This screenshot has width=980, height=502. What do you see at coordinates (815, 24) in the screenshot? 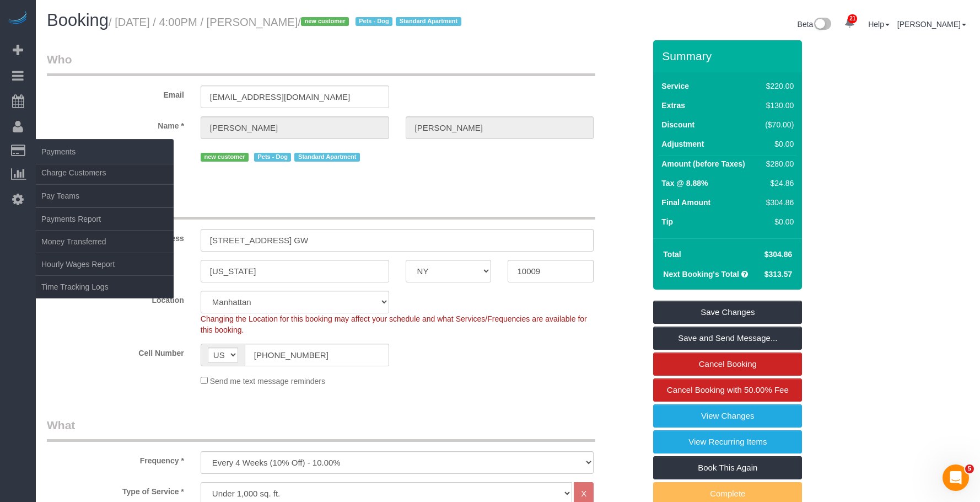
I see `a: Beta` at bounding box center [815, 24].